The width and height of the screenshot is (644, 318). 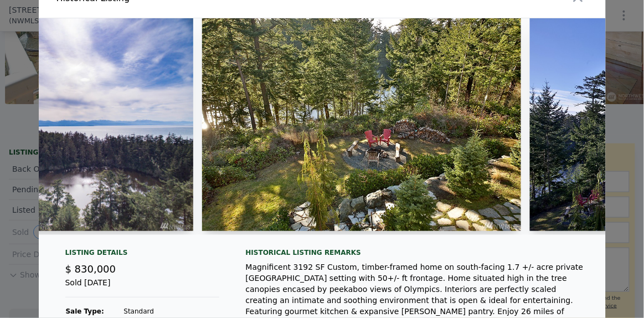 What do you see at coordinates (417, 253) in the screenshot?
I see `div: Historical Listing remarks` at bounding box center [417, 253].